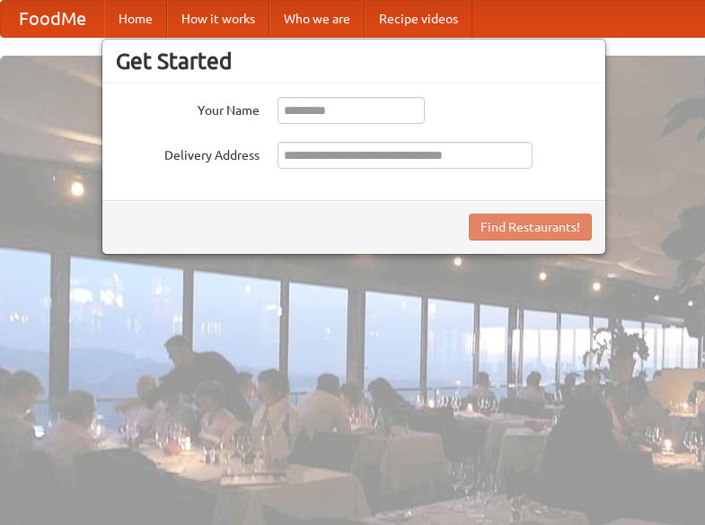  Describe the element at coordinates (317, 19) in the screenshot. I see `a: Who we are` at that location.